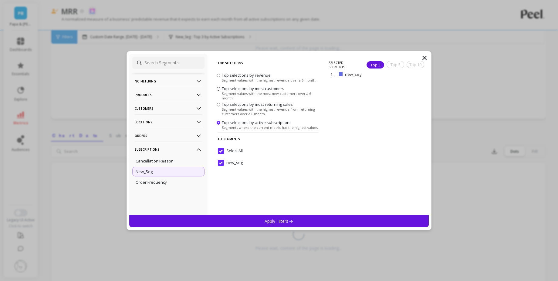 Image resolution: width=558 pixels, height=281 pixels. Describe the element at coordinates (168, 95) in the screenshot. I see `p: Products` at that location.